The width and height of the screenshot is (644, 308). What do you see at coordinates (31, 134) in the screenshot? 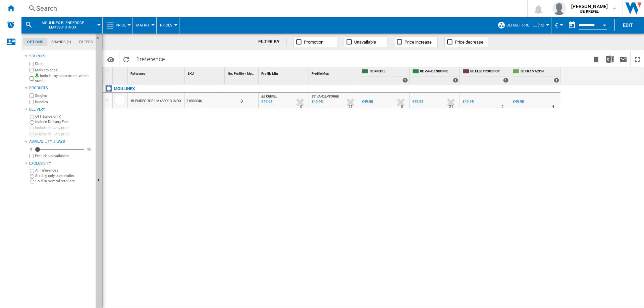
I see `input: Display delivery price` at bounding box center [31, 134].